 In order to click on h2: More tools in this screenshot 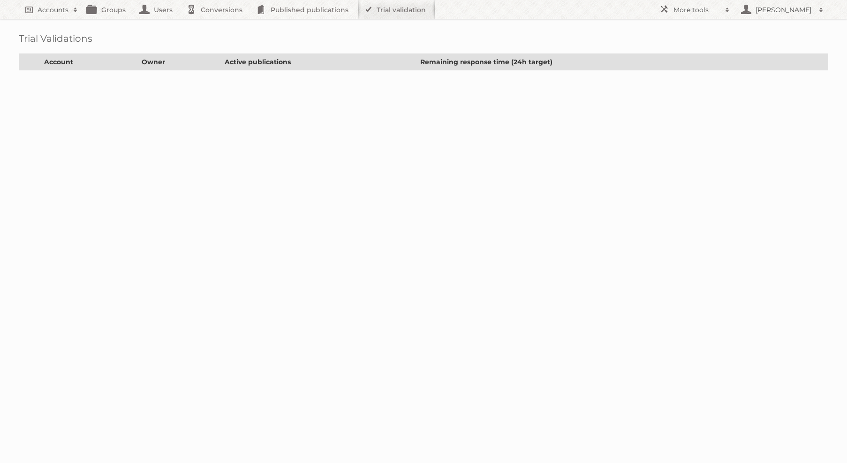, I will do `click(697, 10)`.